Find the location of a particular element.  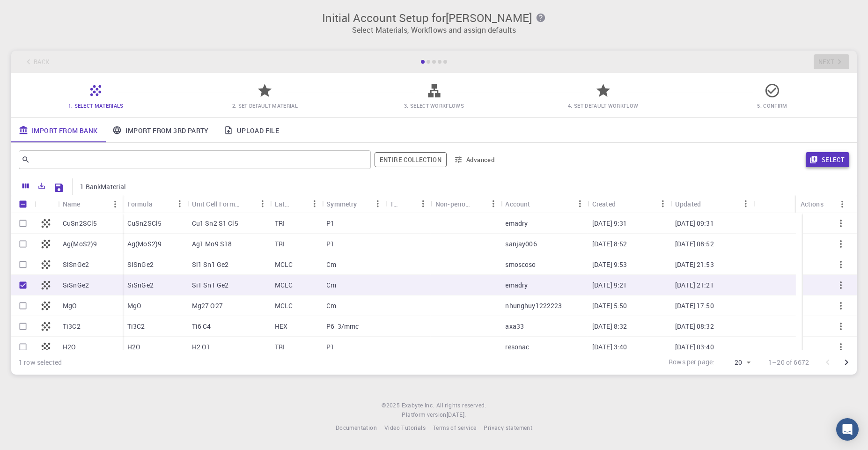

div: Formula is located at coordinates (155, 204).